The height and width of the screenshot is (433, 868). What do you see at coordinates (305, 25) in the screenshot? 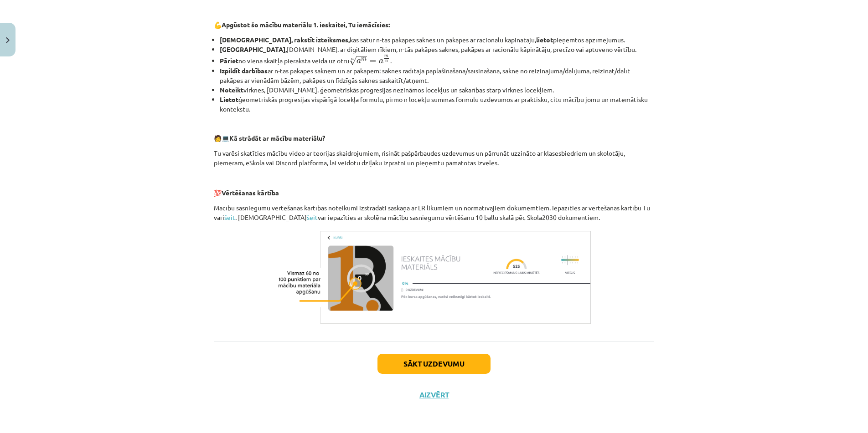
I see `b: Apgūstot šo mācību materiālu 1. ieskaitei, Tu iemācīsies:` at bounding box center [305, 25].